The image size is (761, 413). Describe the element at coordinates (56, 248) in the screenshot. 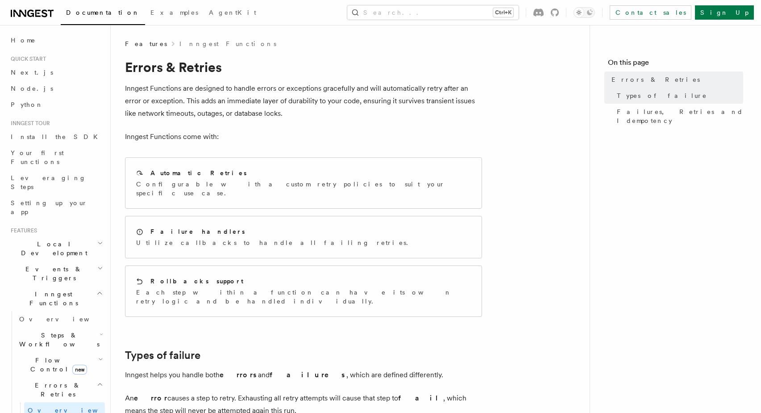

I see `button: Local Development` at that location.